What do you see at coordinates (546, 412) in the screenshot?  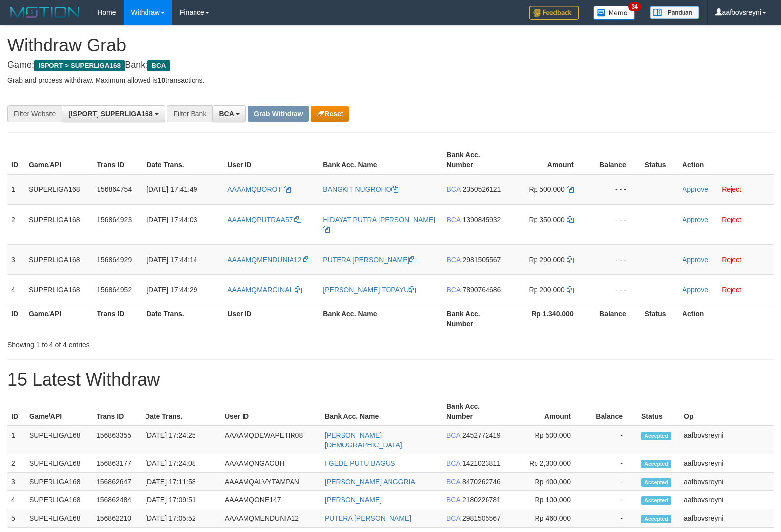 I see `th: Amount` at bounding box center [546, 412].